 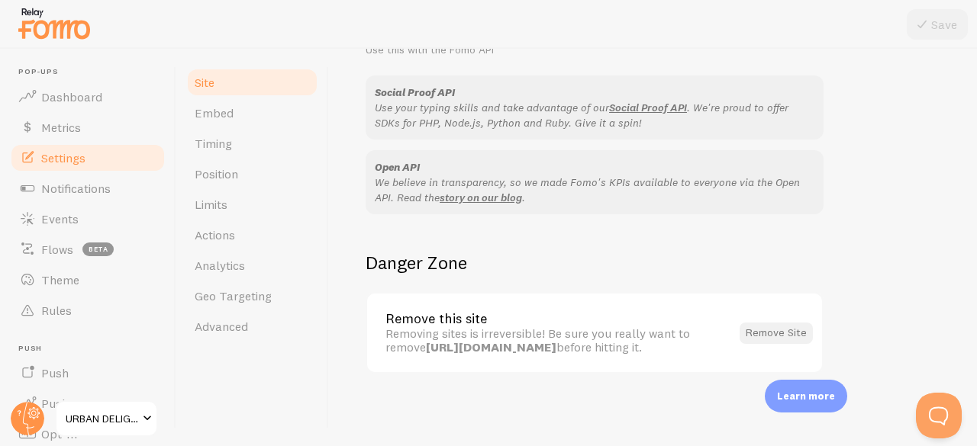 I want to click on span: Metrics, so click(x=61, y=127).